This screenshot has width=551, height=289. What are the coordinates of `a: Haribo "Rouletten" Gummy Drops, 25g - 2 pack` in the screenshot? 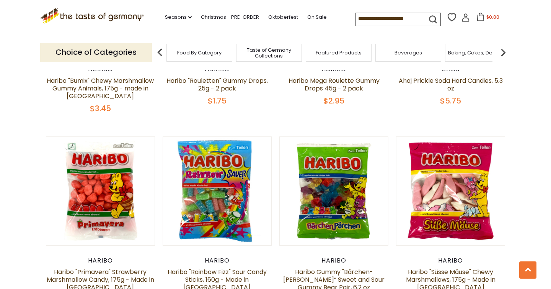 It's located at (217, 84).